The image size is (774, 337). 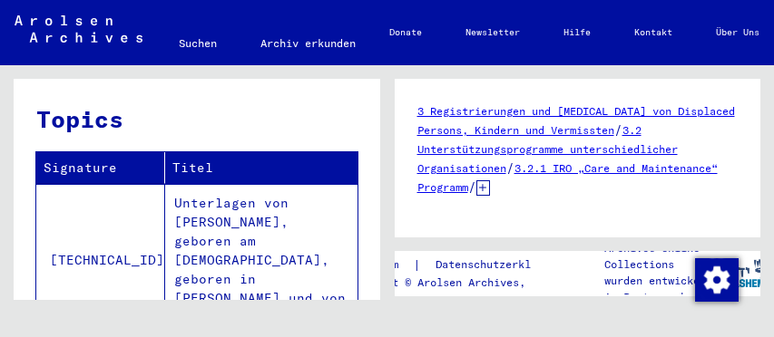 What do you see at coordinates (307, 44) in the screenshot?
I see `a: Archiv erkunden` at bounding box center [307, 44].